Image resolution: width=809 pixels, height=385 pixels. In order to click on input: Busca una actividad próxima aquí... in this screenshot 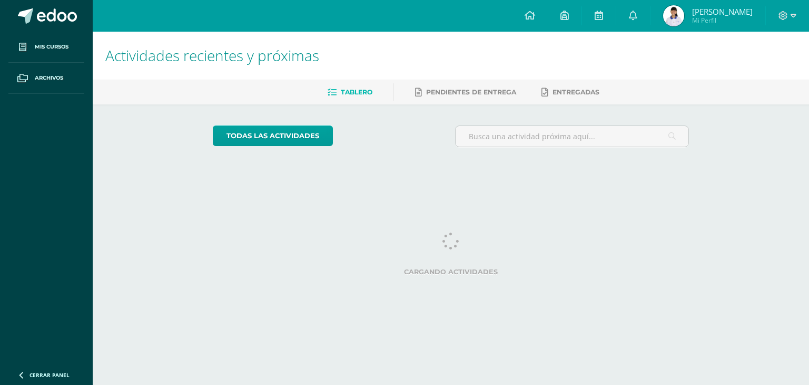, I will do `click(572, 136)`.